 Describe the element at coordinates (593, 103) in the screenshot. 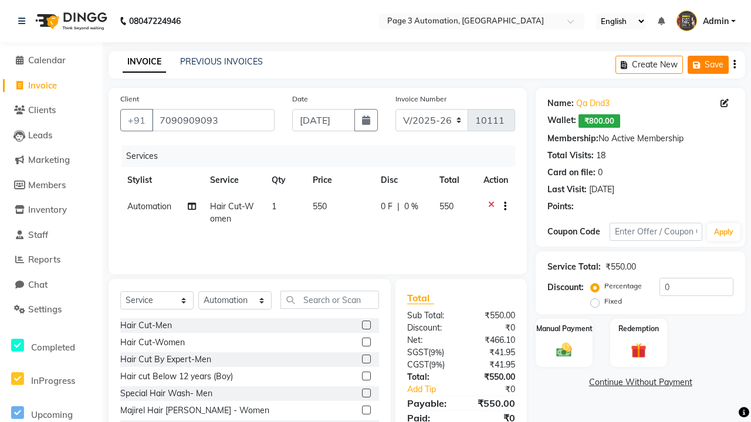

I see `a: Qa Dnd3` at that location.